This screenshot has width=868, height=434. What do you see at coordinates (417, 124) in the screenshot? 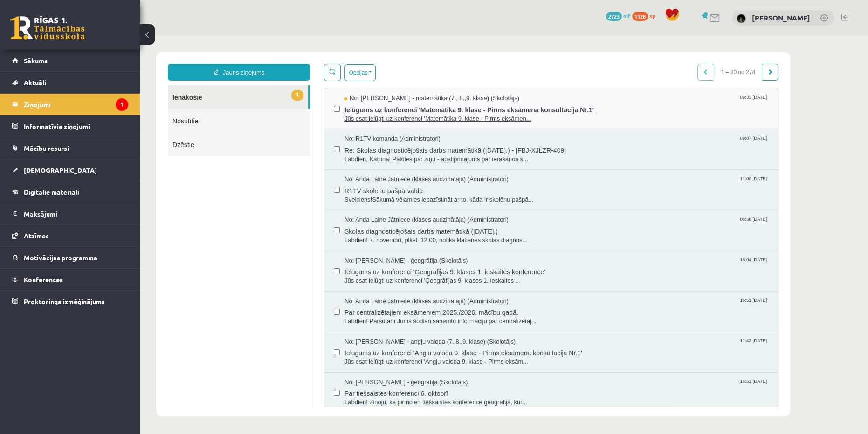
I see `span: Labdien, Katrīna! Paldies par ziņu - apstiprinājums par ierašanos s...` at bounding box center [417, 124].